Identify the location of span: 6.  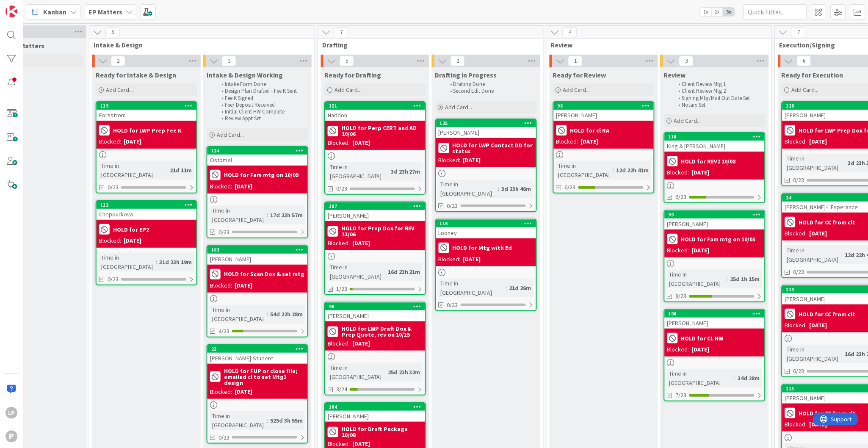
(804, 61).